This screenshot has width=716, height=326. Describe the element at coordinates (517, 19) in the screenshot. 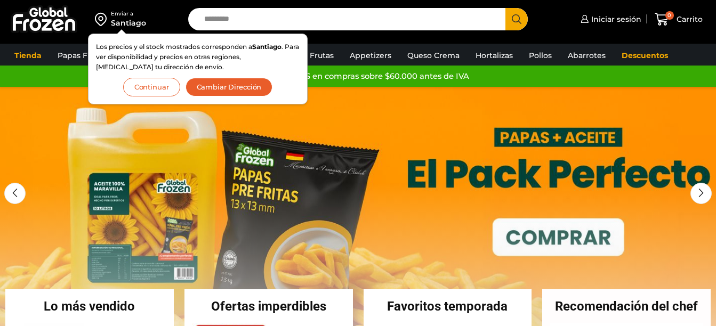

I see `button: Search button` at that location.